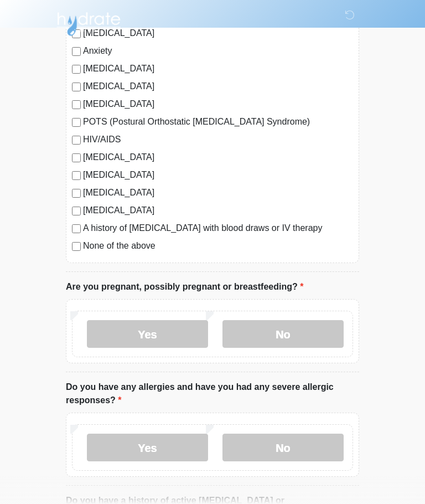  What do you see at coordinates (89, 22) in the screenshot?
I see `img: Hydrate IV Bar - Arcadia Logo` at bounding box center [89, 22].